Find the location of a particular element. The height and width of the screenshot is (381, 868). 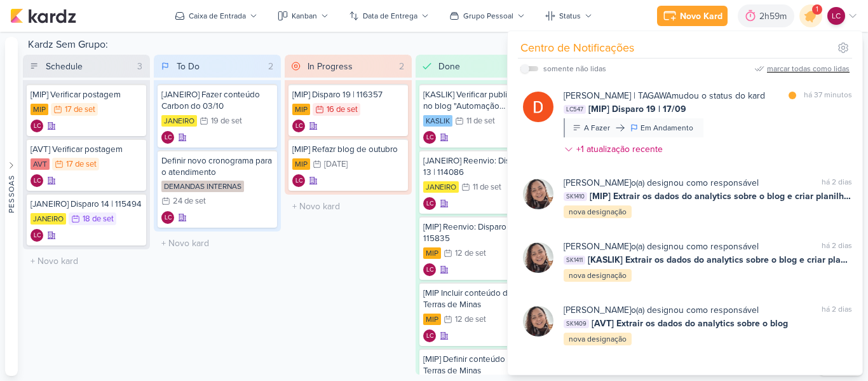

div: Centro de Notificações is located at coordinates (577, 47).